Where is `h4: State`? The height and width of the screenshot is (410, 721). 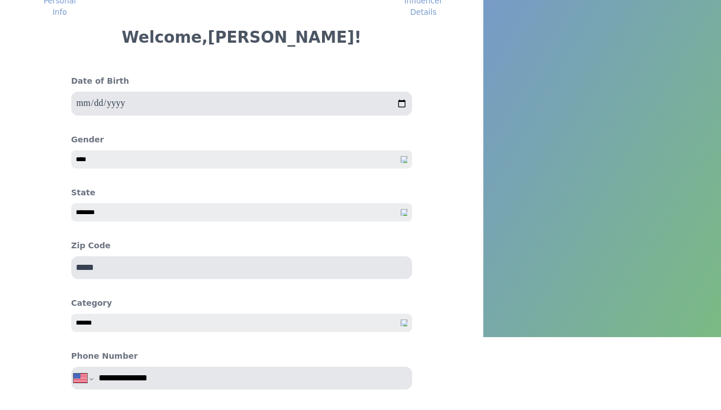
h4: State is located at coordinates (242, 193).